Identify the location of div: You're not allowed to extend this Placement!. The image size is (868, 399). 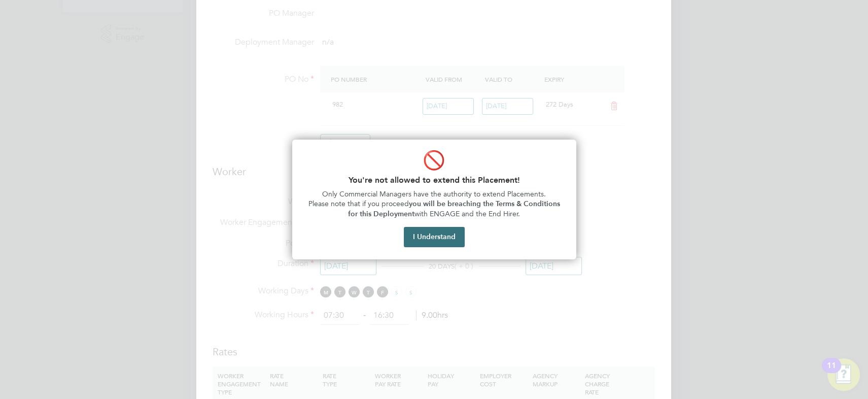
(434, 199).